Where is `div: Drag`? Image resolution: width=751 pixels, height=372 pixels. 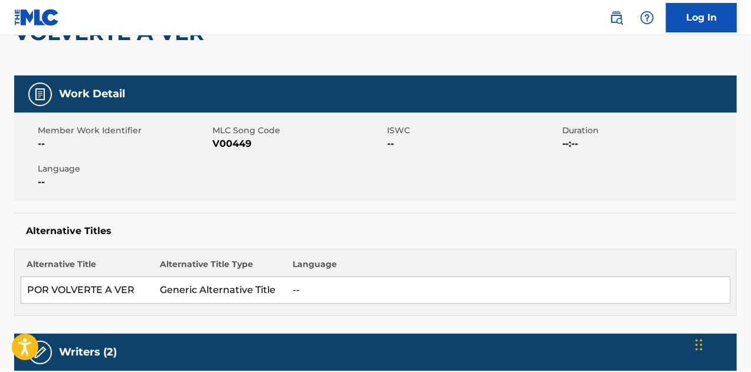
div: Drag is located at coordinates (699, 345).